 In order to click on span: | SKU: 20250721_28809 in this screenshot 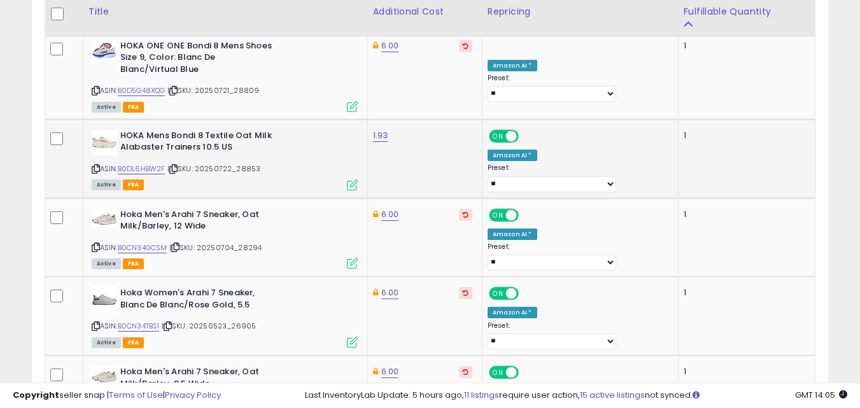, I will do `click(213, 90)`.